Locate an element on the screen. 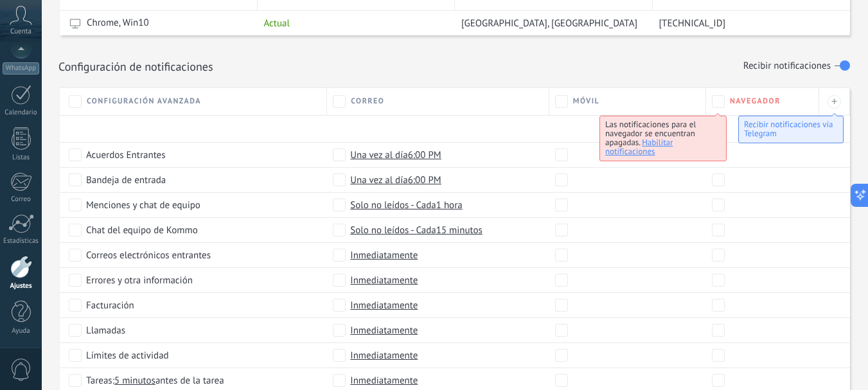 This screenshot has width=868, height=390. span: Correos electrónicos entrantes is located at coordinates (149, 255).